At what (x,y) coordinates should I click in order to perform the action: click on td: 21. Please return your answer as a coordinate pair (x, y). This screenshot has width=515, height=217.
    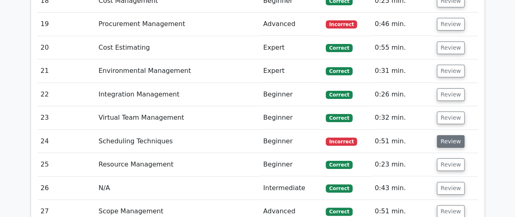
    Looking at the image, I should click on (66, 71).